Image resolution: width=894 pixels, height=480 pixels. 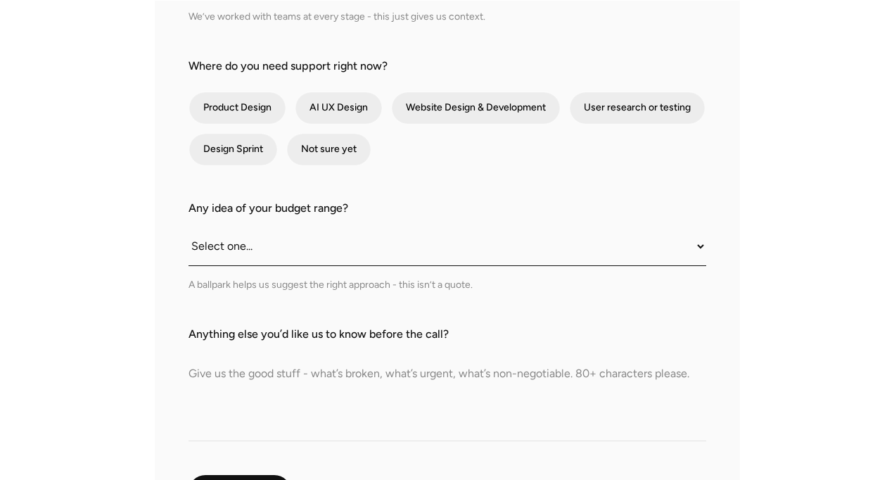 What do you see at coordinates (447, 284) in the screenshot?
I see `div: A ballpark helps us suggest the right approach - this isn’t a quote.` at bounding box center [447, 284].